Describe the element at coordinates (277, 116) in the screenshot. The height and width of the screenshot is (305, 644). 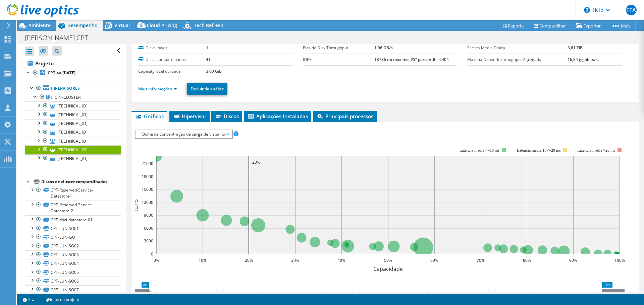
I see `span: Aplicações Instaladas` at that location.